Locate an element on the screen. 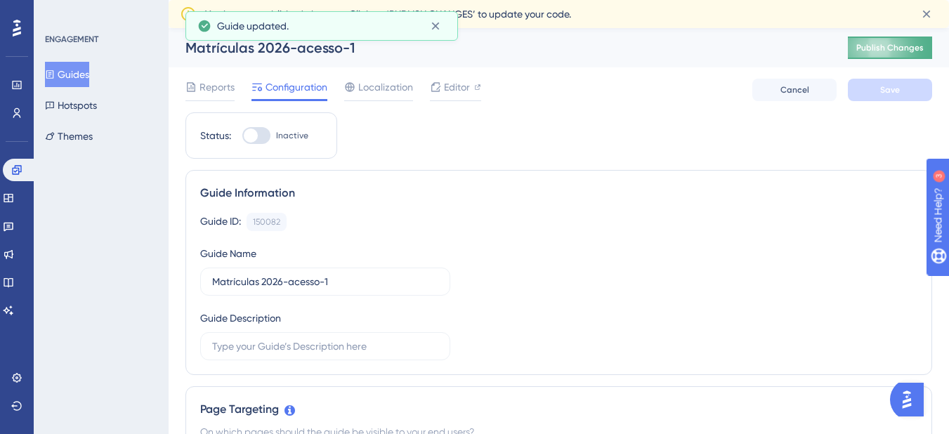  button: Hotspots is located at coordinates (71, 105).